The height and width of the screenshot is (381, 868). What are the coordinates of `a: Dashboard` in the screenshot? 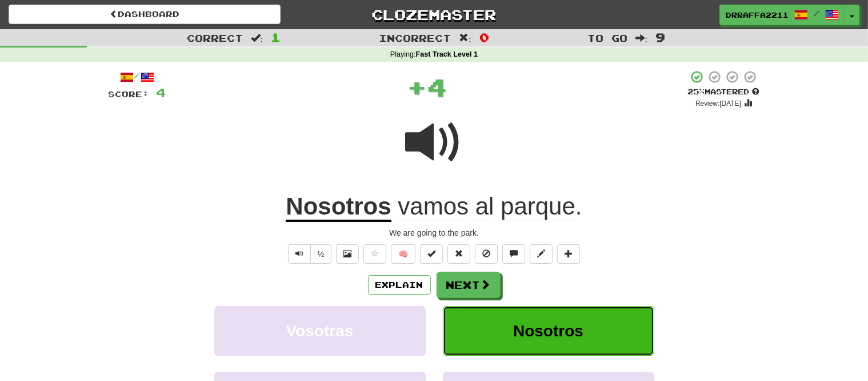 It's located at (145, 14).